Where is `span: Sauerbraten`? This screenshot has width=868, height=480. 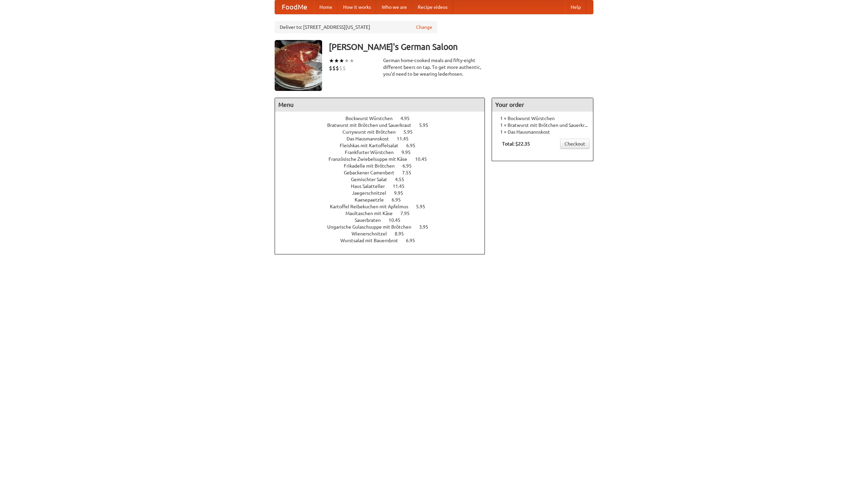 span: Sauerbraten is located at coordinates (371, 220).